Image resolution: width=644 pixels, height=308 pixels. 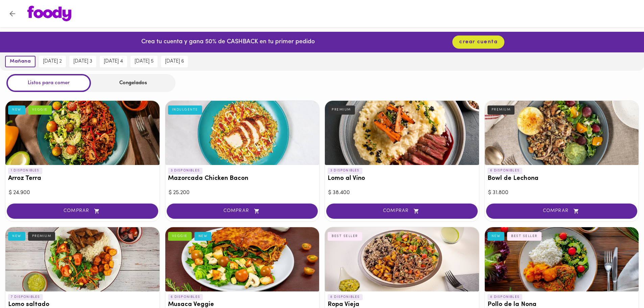 I want to click on span: mañana, so click(x=21, y=62).